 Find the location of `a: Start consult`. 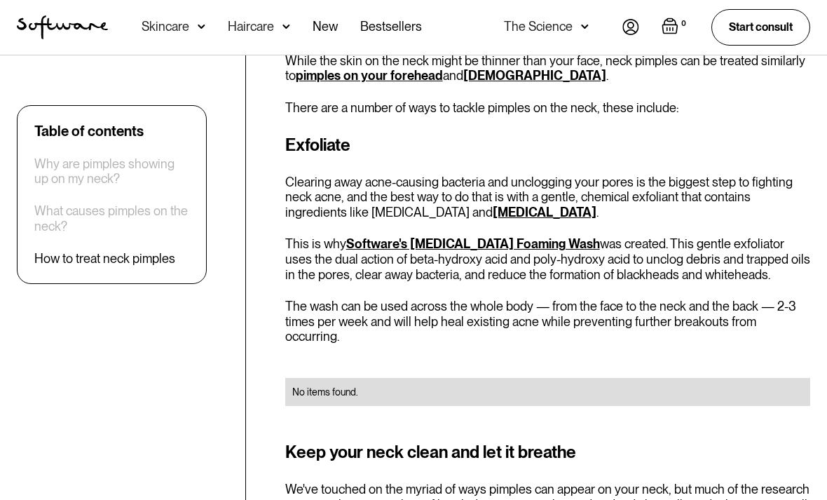

a: Start consult is located at coordinates (761, 27).